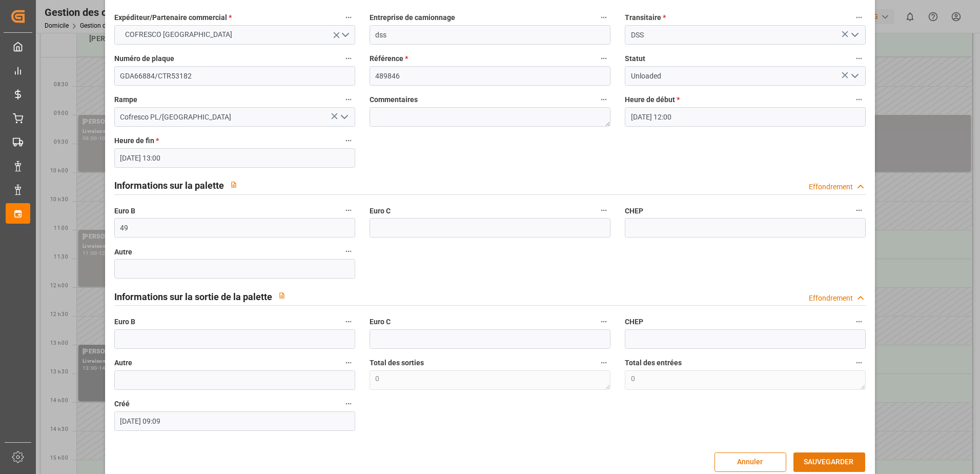 The image size is (980, 474). What do you see at coordinates (122, 403) in the screenshot?
I see `font: Créé` at bounding box center [122, 403].